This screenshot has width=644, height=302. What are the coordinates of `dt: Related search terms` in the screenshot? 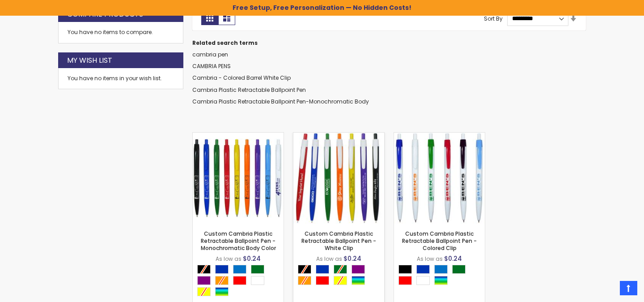 It's located at (389, 43).